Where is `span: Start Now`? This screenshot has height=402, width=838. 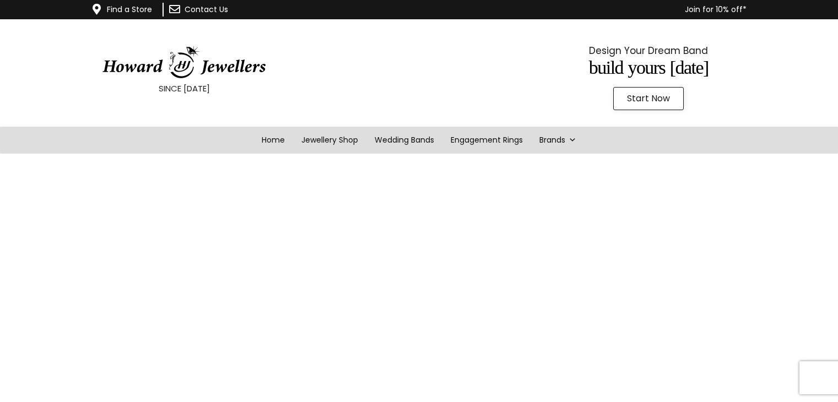 span: Start Now is located at coordinates (648, 99).